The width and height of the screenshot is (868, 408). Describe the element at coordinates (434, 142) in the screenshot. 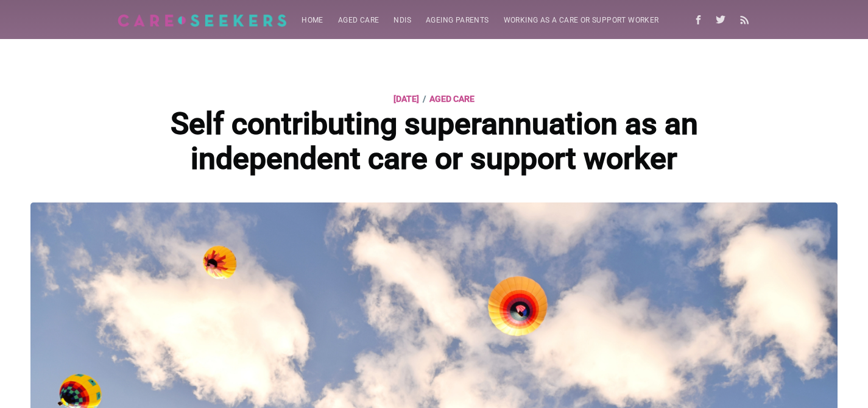

I see `h1: Self contributing superannuation as an independent care or support worker` at that location.